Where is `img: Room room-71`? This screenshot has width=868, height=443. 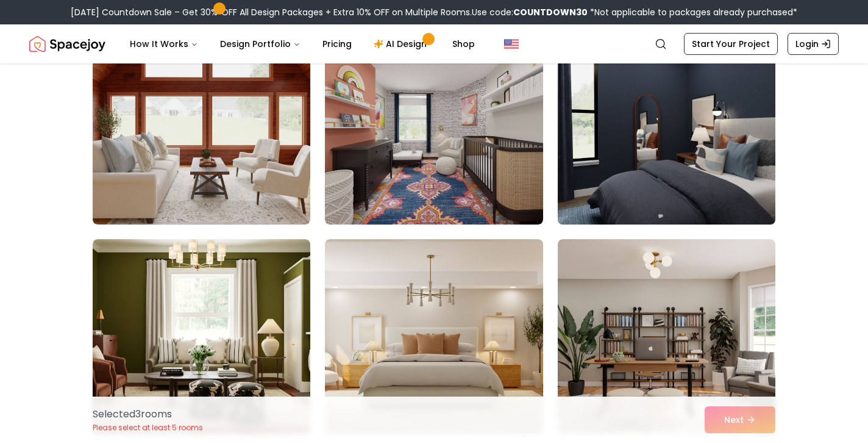
img: Room room-71 is located at coordinates (434, 127).